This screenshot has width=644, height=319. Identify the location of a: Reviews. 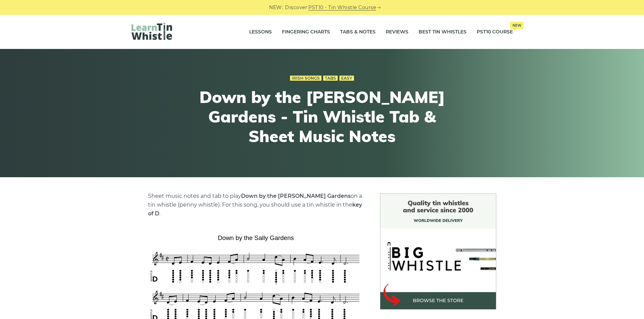
(397, 32).